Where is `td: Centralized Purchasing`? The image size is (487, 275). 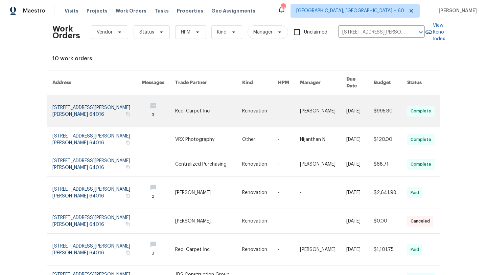
td: Centralized Purchasing is located at coordinates (203, 164).